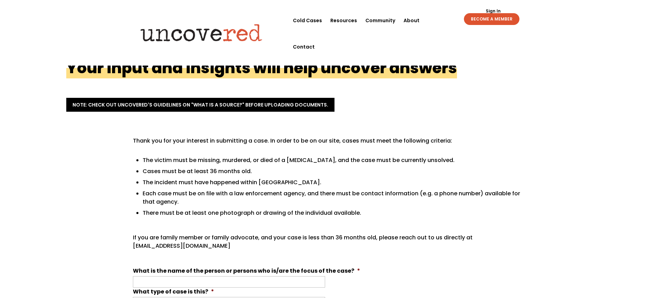 The image size is (661, 298). What do you see at coordinates (343, 20) in the screenshot?
I see `a: Resources` at bounding box center [343, 20].